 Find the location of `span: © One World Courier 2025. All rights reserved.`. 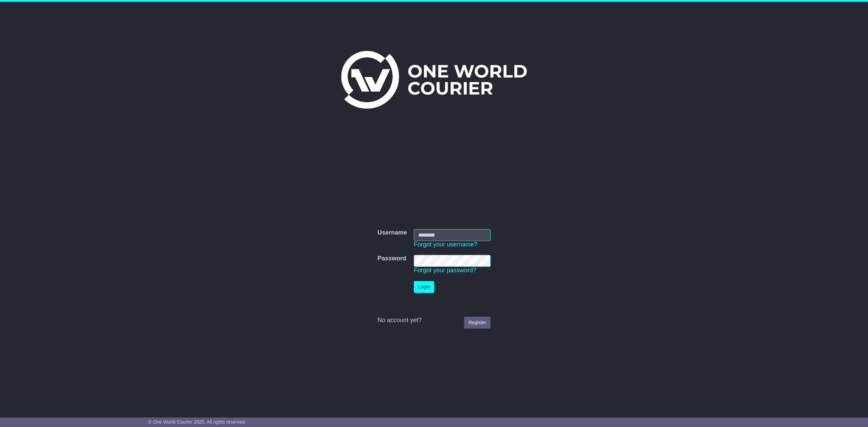

span: © One World Courier 2025. All rights reserved. is located at coordinates (196, 422).